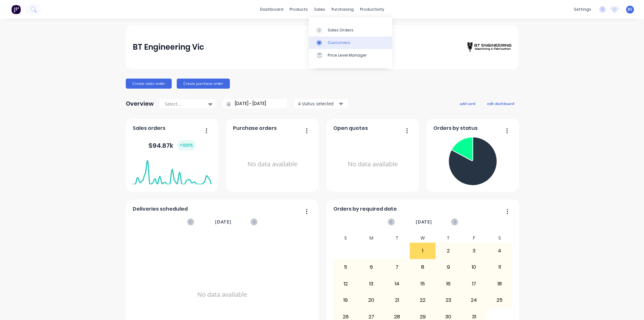 The width and height of the screenshot is (644, 320). What do you see at coordinates (350, 55) in the screenshot?
I see `a: Price Level Manager` at bounding box center [350, 55].